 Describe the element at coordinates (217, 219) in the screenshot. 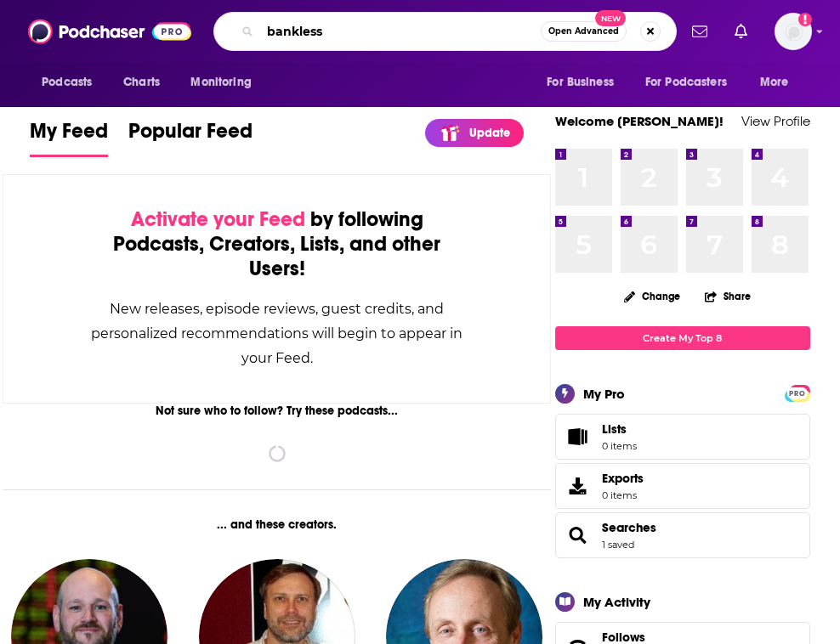

I see `span: Activate your Feed` at that location.